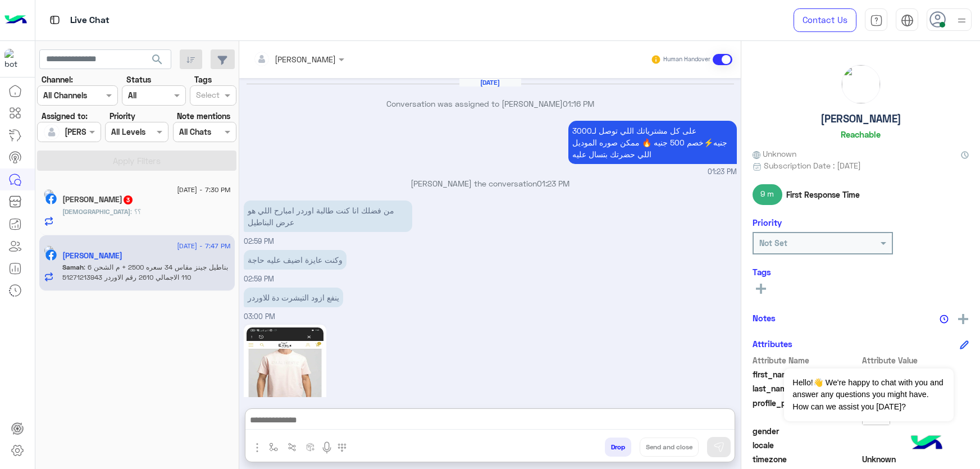 Image resolution: width=980 pixels, height=469 pixels. What do you see at coordinates (578, 104) in the screenshot?
I see `span: 01:16 PM` at bounding box center [578, 104].